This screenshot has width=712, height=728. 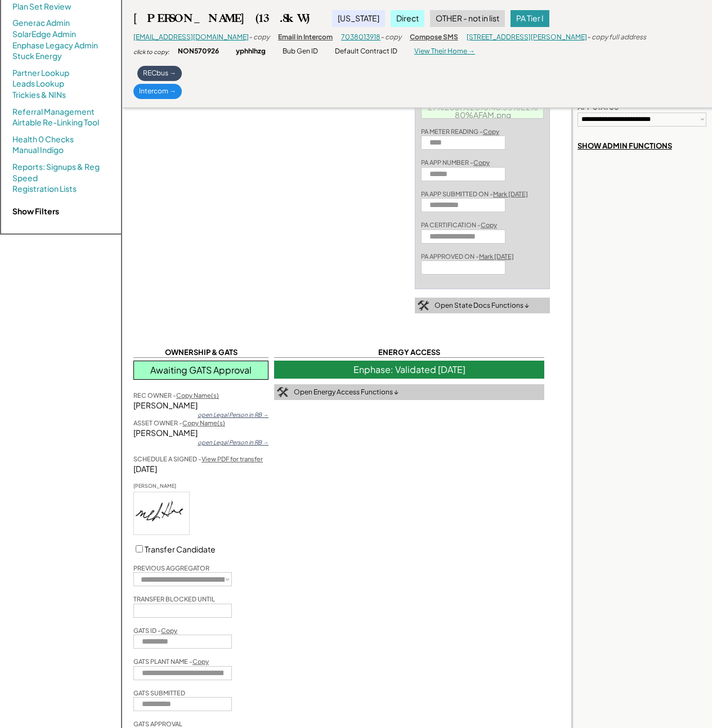 What do you see at coordinates (459, 225) in the screenshot?
I see `div: PA CERTIFICATION -` at bounding box center [459, 225].